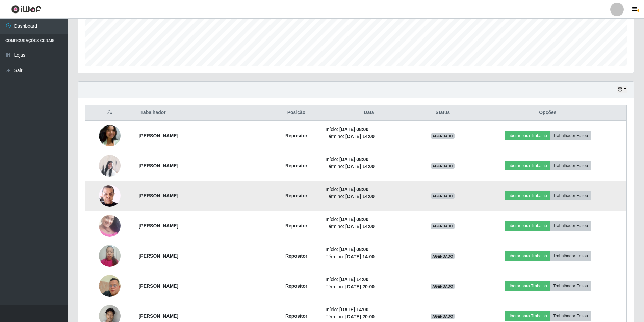  I want to click on img: 1743539539732.jpeg, so click(110, 286).